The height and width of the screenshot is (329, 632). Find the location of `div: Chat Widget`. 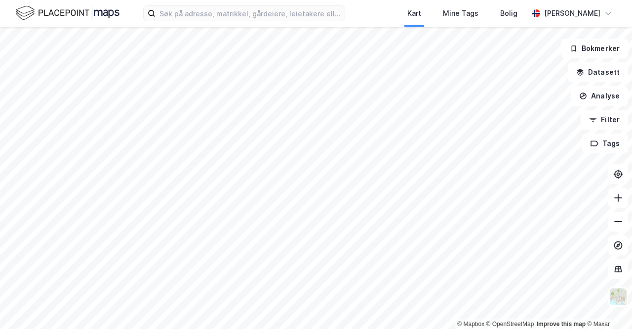

div: Chat Widget is located at coordinates (608, 305).